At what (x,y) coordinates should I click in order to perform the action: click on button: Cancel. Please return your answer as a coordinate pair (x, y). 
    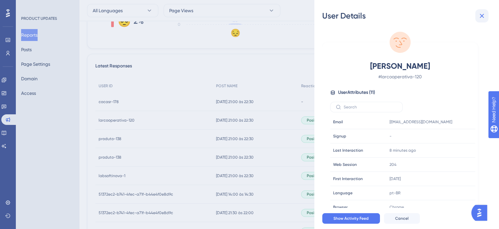
    Looking at the image, I should click on (402, 218).